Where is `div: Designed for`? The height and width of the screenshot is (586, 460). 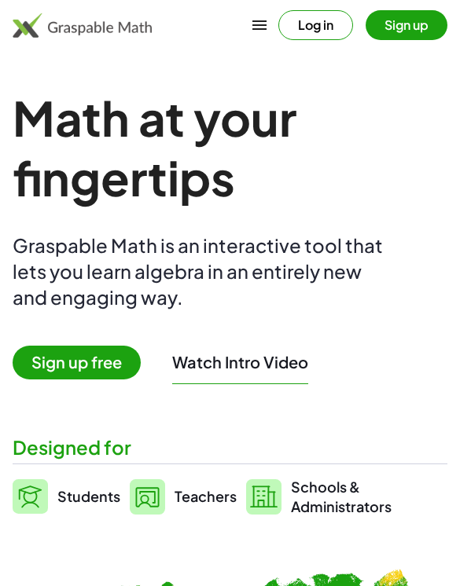
div: Designed for is located at coordinates (229, 447).